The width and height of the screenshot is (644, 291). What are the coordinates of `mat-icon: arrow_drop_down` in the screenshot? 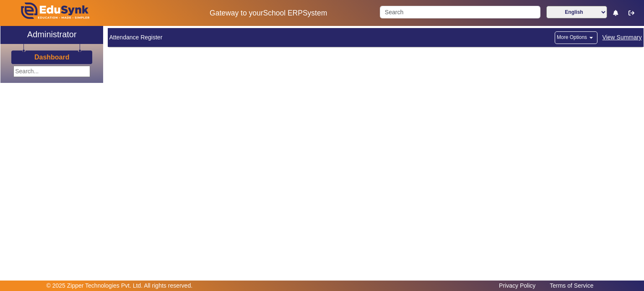 It's located at (591, 38).